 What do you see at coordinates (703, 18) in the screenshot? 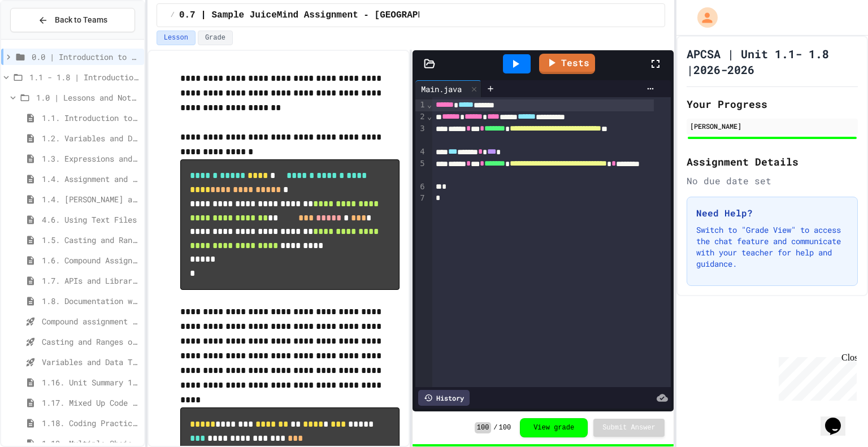
I see `div: My Account` at bounding box center [703, 18].